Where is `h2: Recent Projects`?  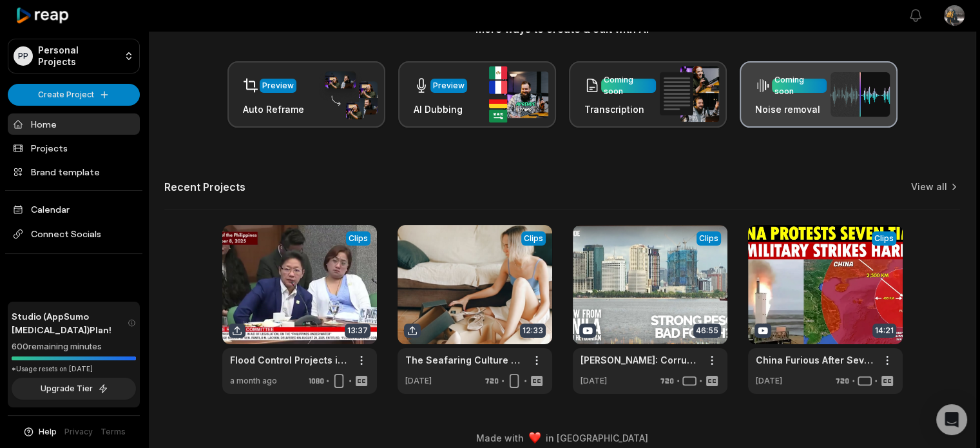
h2: Recent Projects is located at coordinates (205, 187).